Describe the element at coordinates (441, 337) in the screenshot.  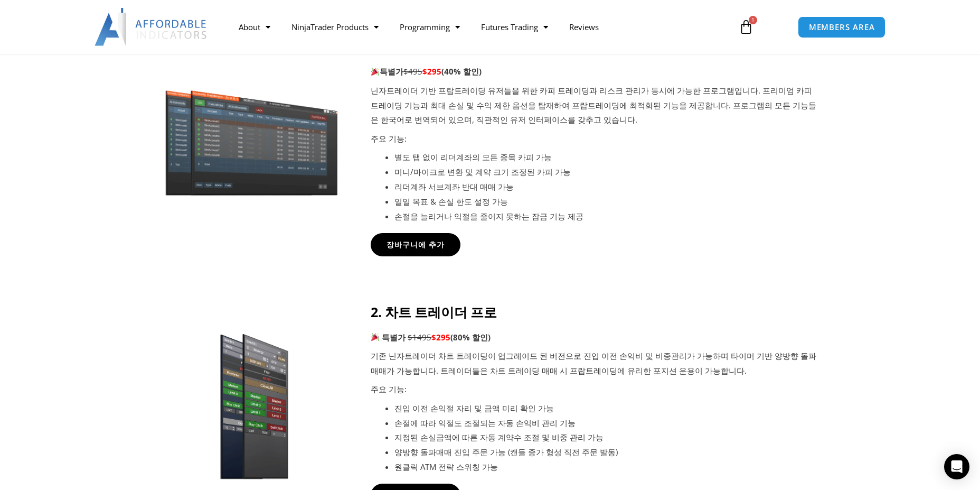
I see `b: $295` at that location.